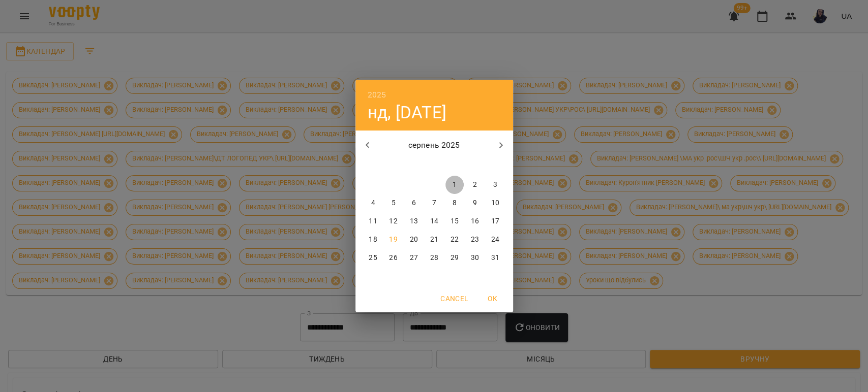  Describe the element at coordinates (373, 240) in the screenshot. I see `button: 18` at that location.